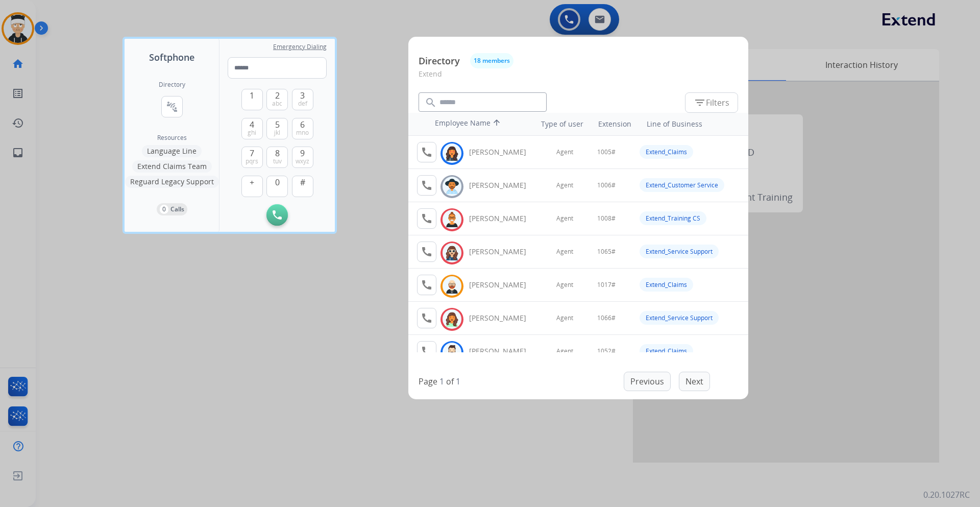  Describe the element at coordinates (252, 132) in the screenshot. I see `span: ghi` at that location.